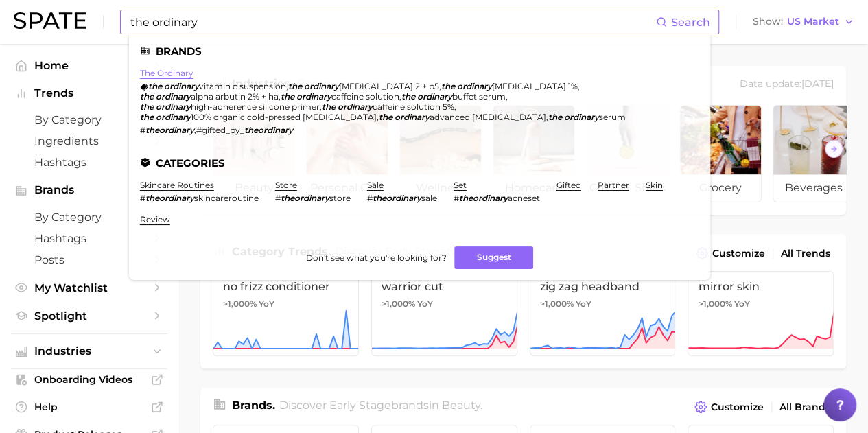 This screenshot has height=433, width=868. What do you see at coordinates (365, 96) in the screenshot?
I see `span: caffeine solution` at bounding box center [365, 96].